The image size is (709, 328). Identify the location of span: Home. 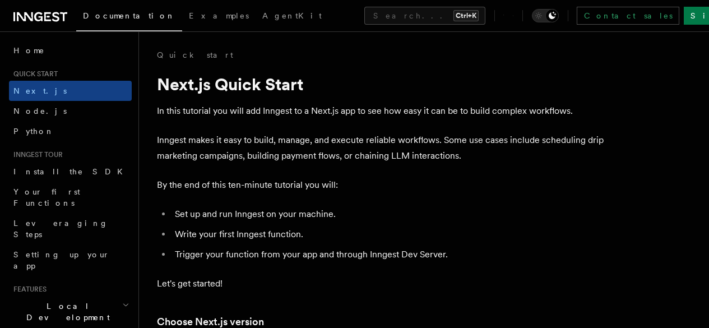
(29, 50).